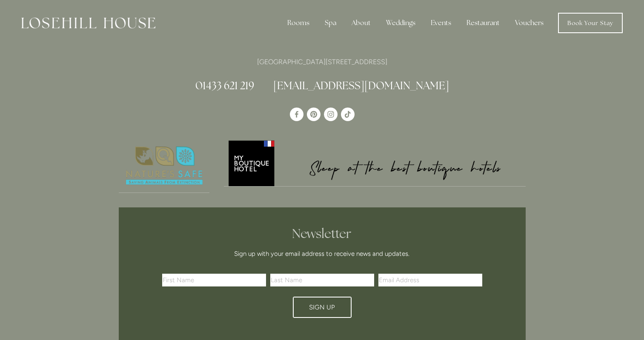 This screenshot has width=644, height=340. Describe the element at coordinates (298, 23) in the screenshot. I see `div: Rooms` at that location.